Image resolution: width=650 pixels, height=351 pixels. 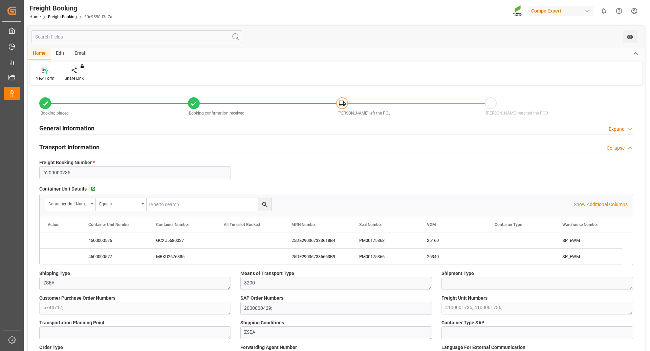 What do you see at coordinates (72, 323) in the screenshot?
I see `span: Transportation Planning Point` at bounding box center [72, 323].